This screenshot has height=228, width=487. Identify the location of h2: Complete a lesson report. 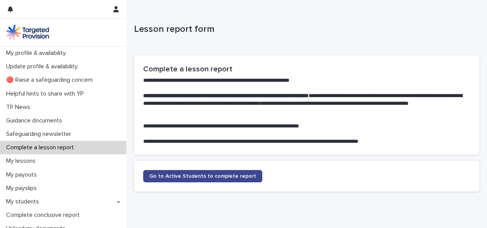
(307, 69).